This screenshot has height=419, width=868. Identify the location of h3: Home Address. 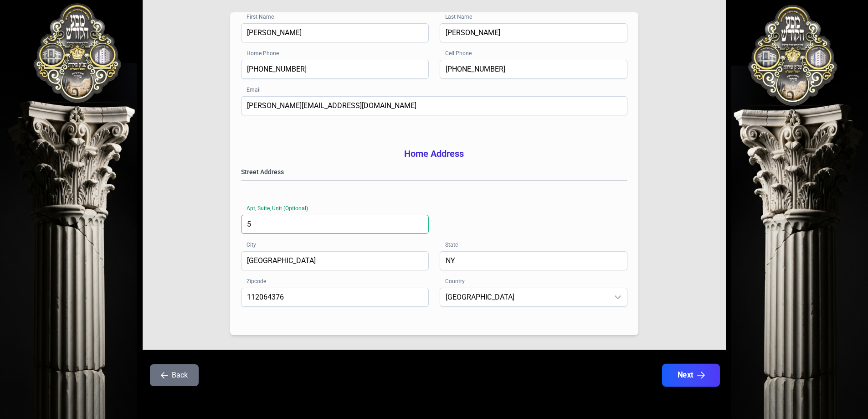
(434, 154).